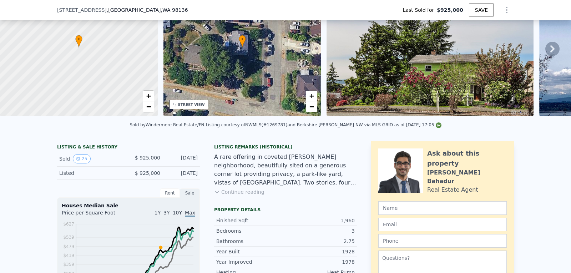 The image size is (571, 273). I want to click on div: Year Improved, so click(251, 262).